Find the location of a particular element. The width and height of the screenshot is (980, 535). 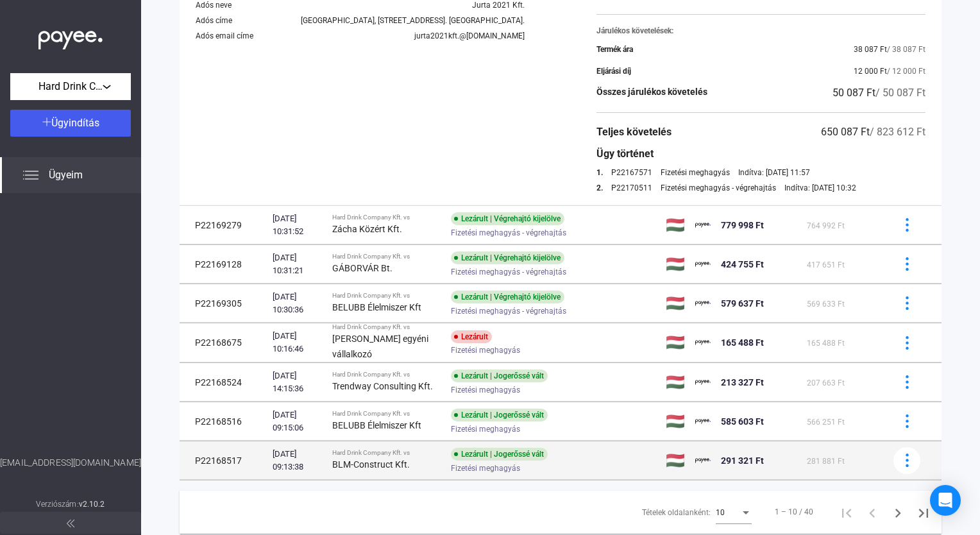

button: Hard Drink Company Kft. is located at coordinates (70, 86).